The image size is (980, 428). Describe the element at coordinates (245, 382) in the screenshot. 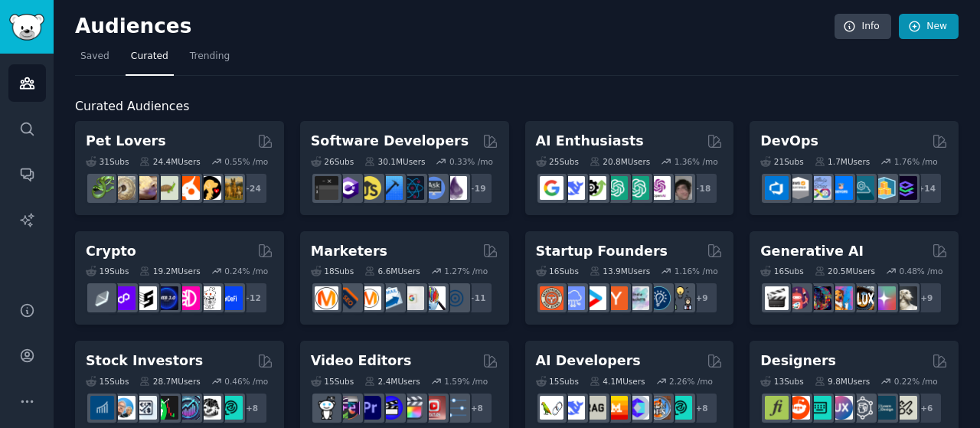

I see `div: 0.46 % /mo` at that location.